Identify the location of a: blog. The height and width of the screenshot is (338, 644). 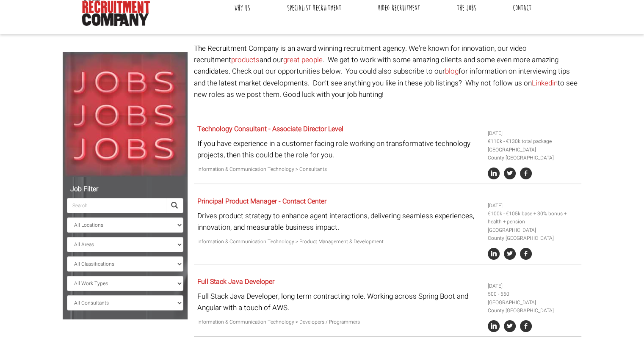
(452, 71).